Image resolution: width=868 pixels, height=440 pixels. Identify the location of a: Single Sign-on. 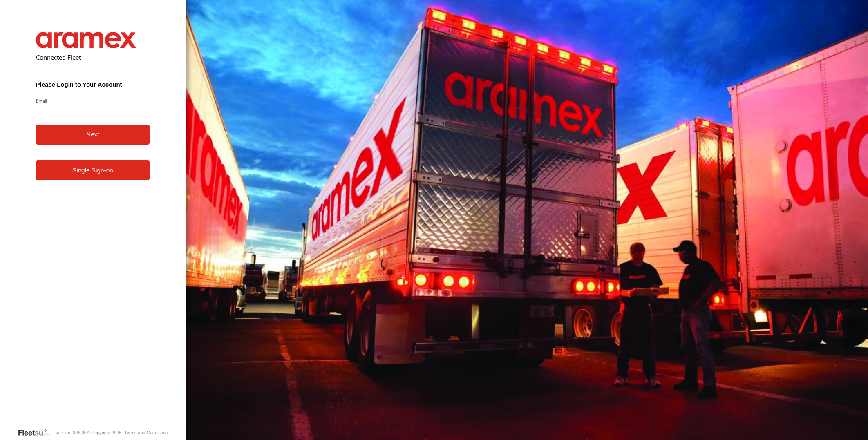
(93, 170).